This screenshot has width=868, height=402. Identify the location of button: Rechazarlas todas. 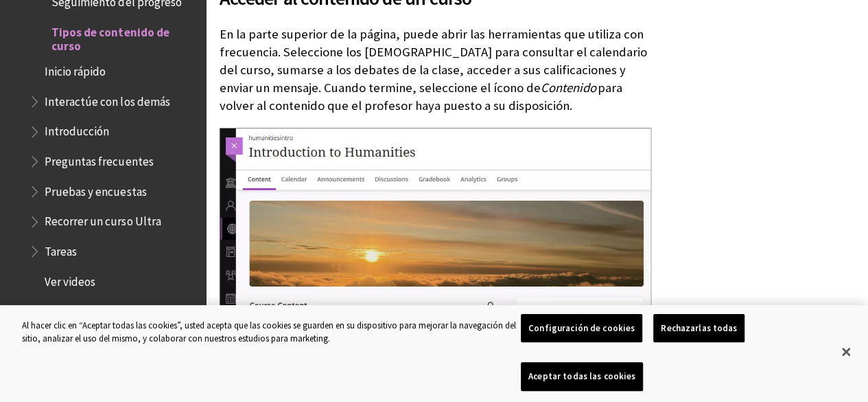
(699, 329).